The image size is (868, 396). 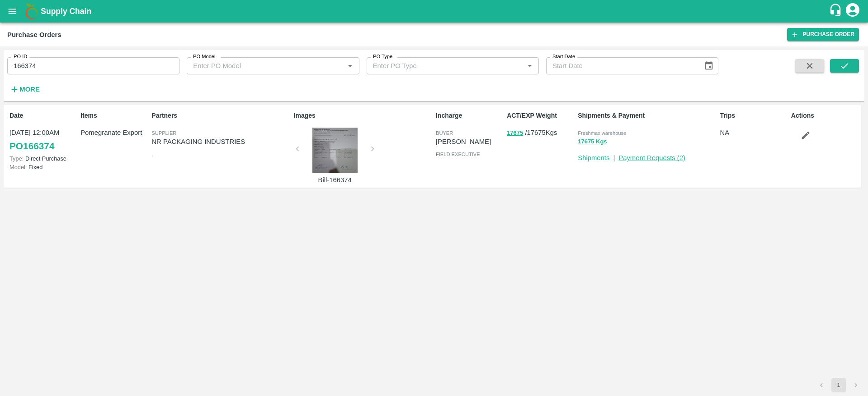 What do you see at coordinates (93, 66) in the screenshot?
I see `input: Enter PO ID` at bounding box center [93, 66].